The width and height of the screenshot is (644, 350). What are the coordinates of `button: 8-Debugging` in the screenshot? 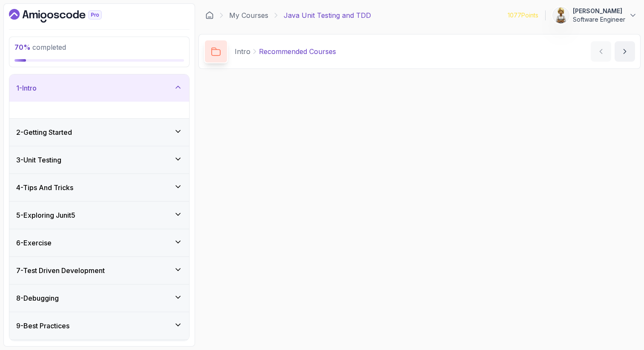 It's located at (99, 299).